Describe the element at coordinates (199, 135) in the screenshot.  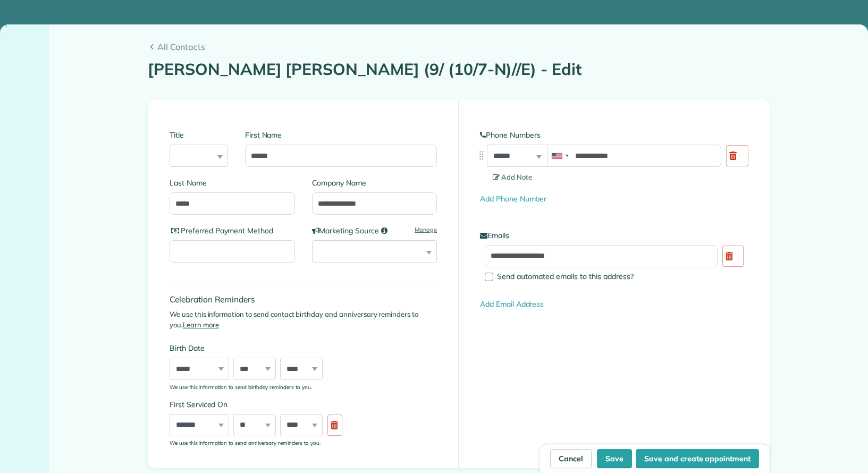
I see `label: Title` at that location.